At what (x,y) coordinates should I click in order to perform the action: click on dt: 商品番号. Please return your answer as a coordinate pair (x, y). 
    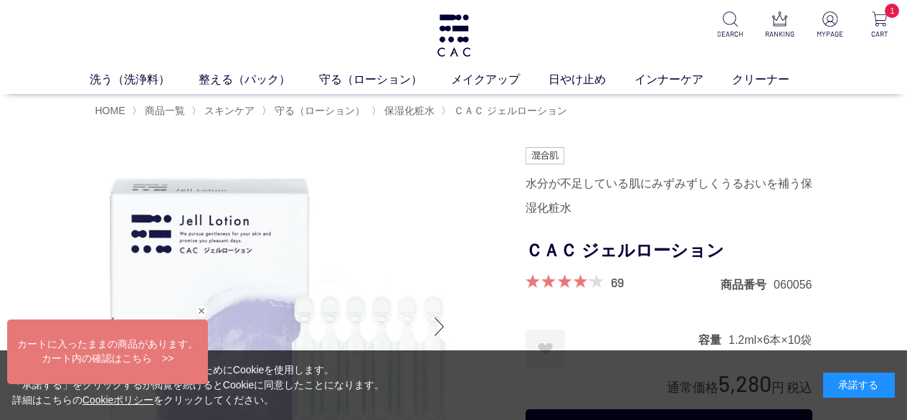
    Looking at the image, I should click on (747, 284).